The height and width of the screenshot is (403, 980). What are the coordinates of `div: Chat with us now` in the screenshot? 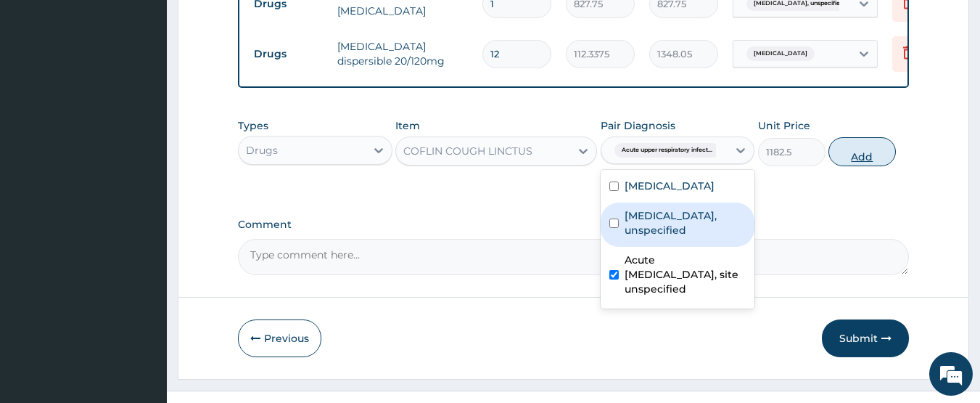 It's located at (160, 91).